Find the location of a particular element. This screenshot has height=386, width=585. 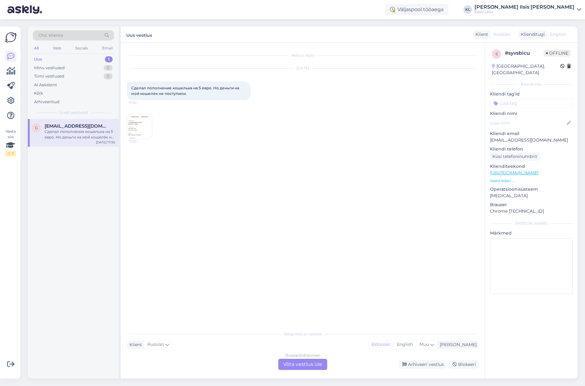

p: Kliendi nimi is located at coordinates (531, 114).